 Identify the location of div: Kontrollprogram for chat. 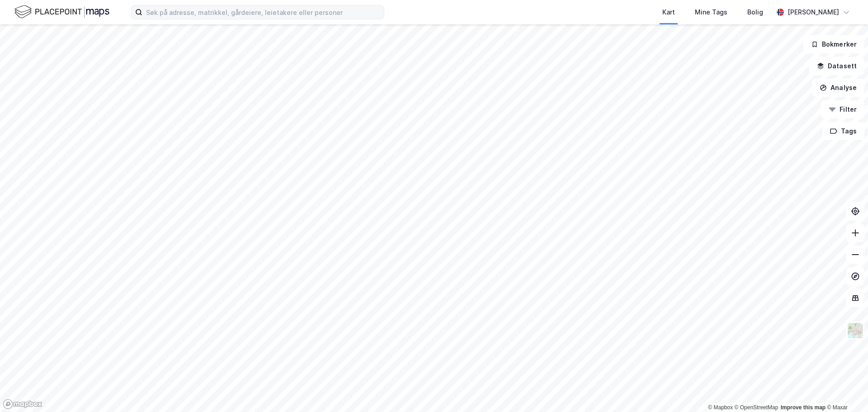
(845, 390).